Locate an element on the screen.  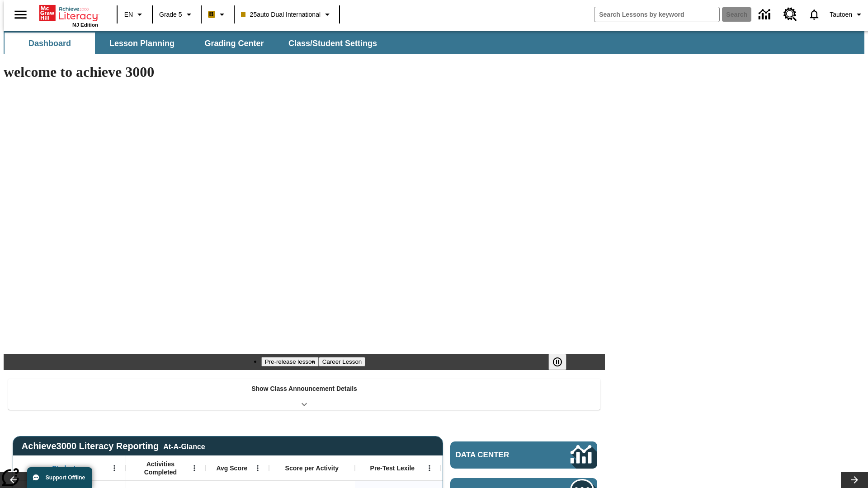
button: Open side menu is located at coordinates (20, 15).